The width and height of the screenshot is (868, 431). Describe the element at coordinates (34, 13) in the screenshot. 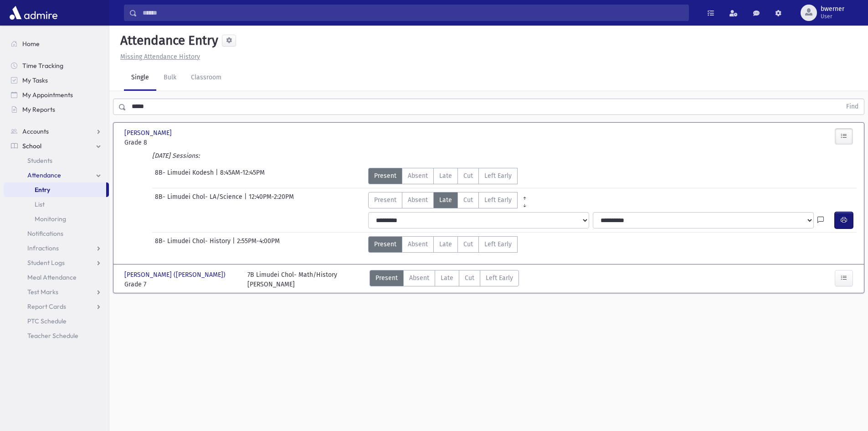

I see `img: AdmirePro` at that location.